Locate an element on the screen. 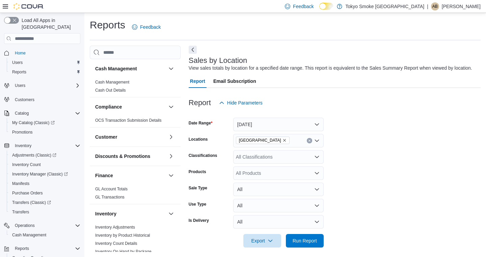 The width and height of the screenshot is (486, 257). button: Export is located at coordinates (262, 240).